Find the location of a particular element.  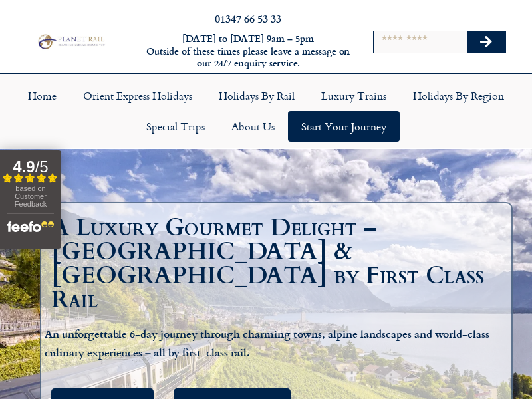

a: Holidays by Region is located at coordinates (459, 96).